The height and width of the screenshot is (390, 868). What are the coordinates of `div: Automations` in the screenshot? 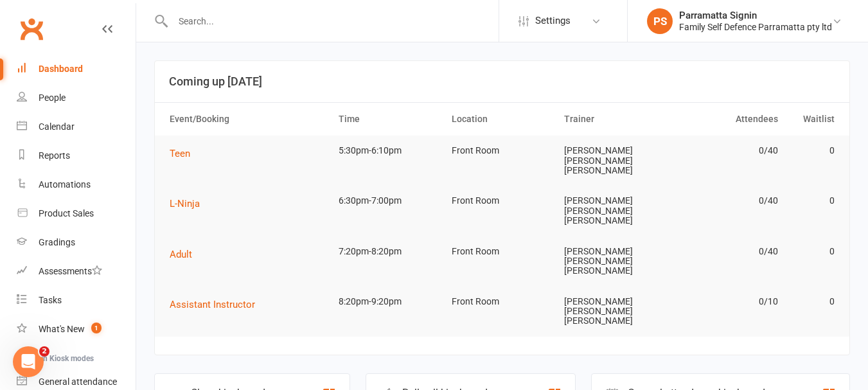 It's located at (64, 184).